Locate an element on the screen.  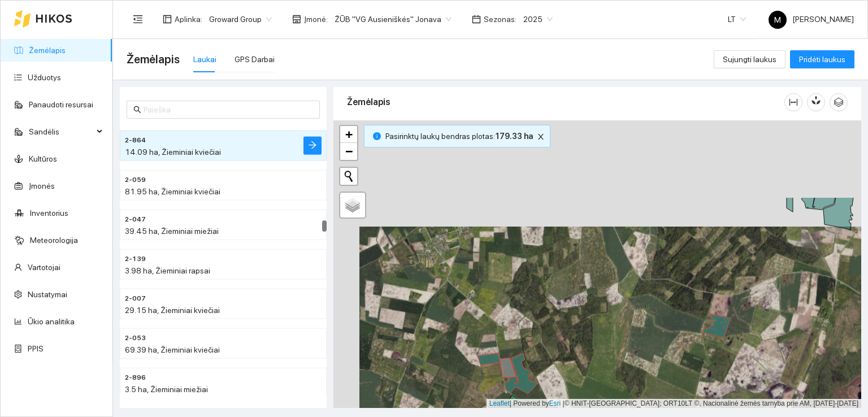
a: Nustatymai is located at coordinates (48, 294).